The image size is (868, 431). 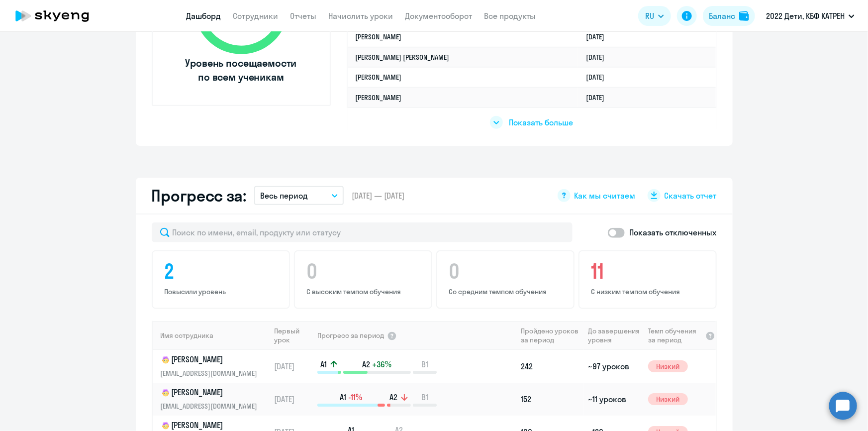 What do you see at coordinates (284, 195) in the screenshot?
I see `p: Весь период` at bounding box center [284, 195].